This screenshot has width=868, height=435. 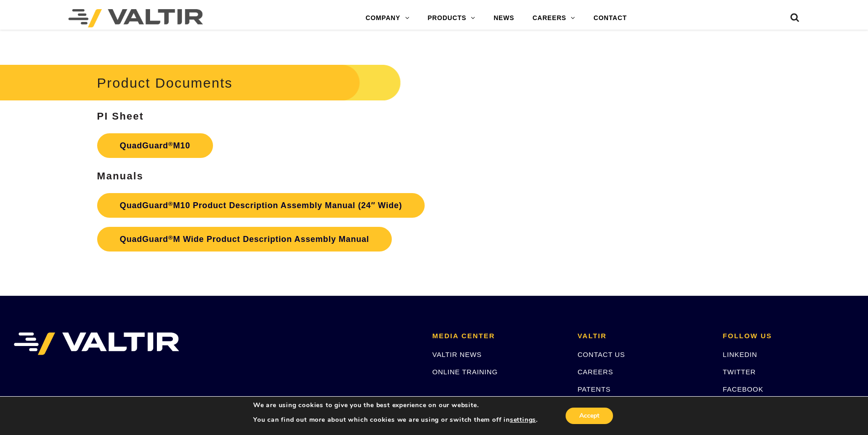 I want to click on img: VALTIR, so click(x=96, y=344).